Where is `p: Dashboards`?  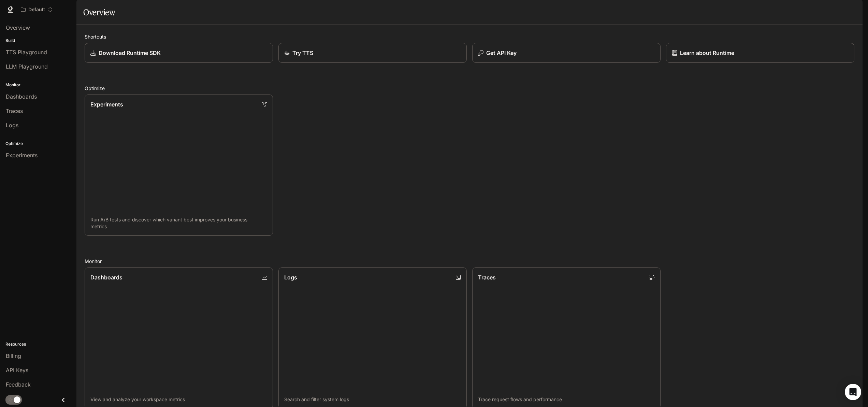 p: Dashboards is located at coordinates (106, 277).